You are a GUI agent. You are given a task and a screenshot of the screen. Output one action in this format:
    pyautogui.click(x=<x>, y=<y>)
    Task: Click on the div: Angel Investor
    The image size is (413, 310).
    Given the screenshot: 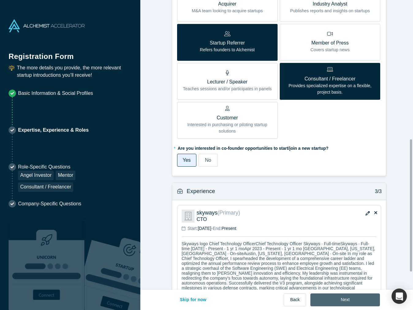 What is the action you would take?
    pyautogui.click(x=36, y=175)
    